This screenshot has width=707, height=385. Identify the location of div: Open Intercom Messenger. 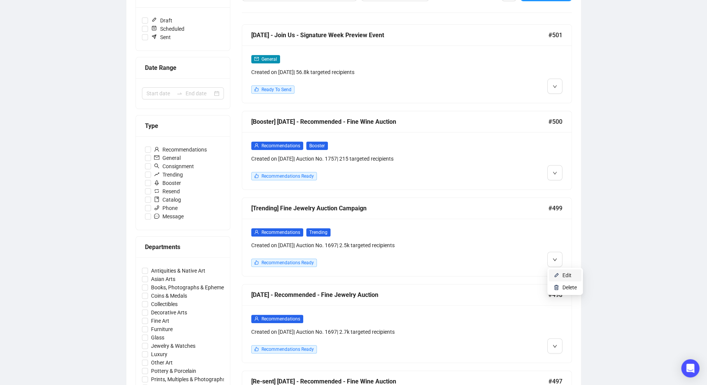
(690, 368).